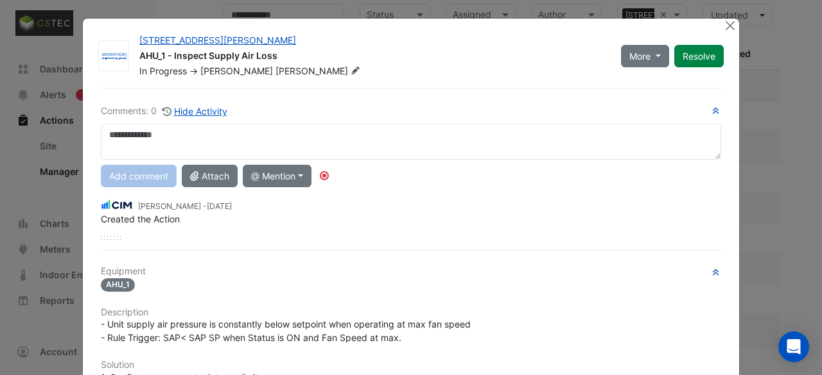 This screenshot has width=822, height=375. Describe the element at coordinates (209, 176) in the screenshot. I see `button: Attach` at that location.